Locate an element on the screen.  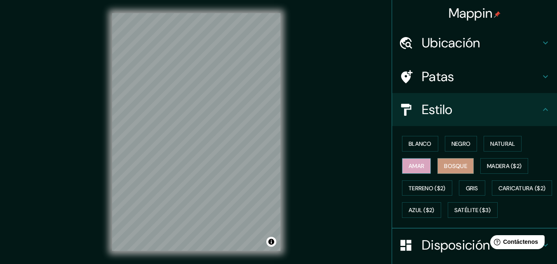
div: Disposición is located at coordinates (474, 245).